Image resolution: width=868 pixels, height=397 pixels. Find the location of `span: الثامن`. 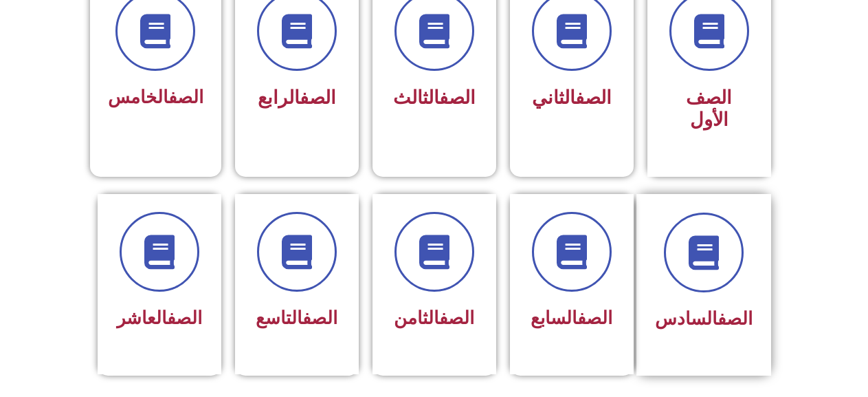

span: الثامن is located at coordinates (434, 318).